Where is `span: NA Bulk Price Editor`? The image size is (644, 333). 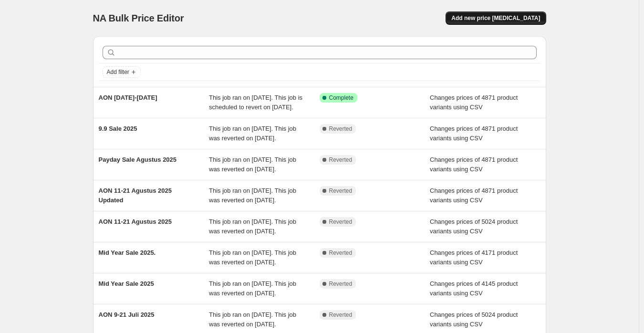 span: NA Bulk Price Editor is located at coordinates (138, 18).